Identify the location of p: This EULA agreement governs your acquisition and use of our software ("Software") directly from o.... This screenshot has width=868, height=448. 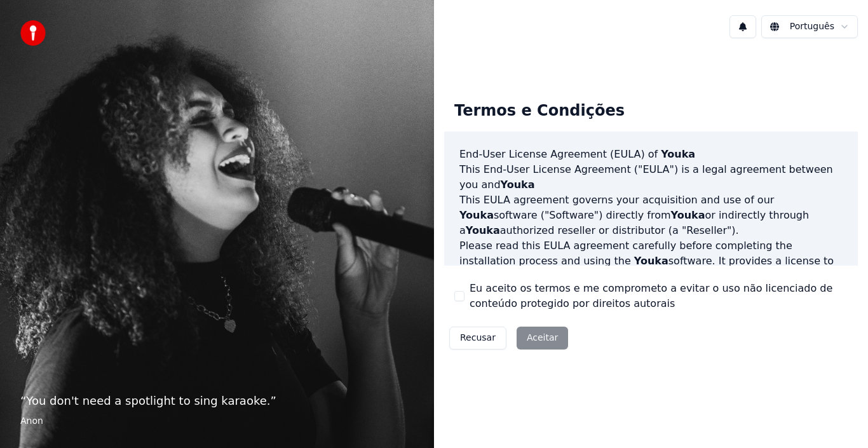
(651, 216).